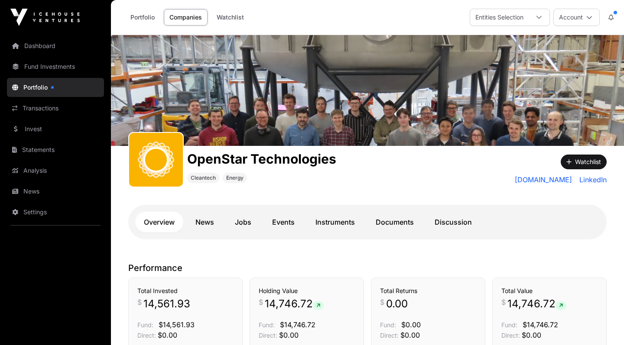 Image resolution: width=624 pixels, height=345 pixels. I want to click on a: Fund Investments, so click(55, 67).